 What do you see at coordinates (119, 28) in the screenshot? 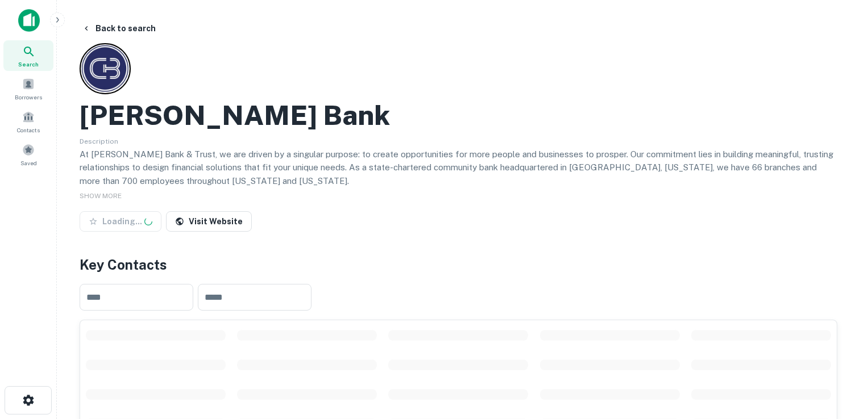
I see `button: Back to search` at bounding box center [119, 28].